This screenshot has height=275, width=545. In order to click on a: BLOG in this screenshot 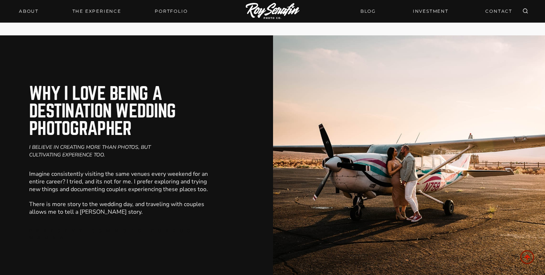, I will do `click(368, 11)`.